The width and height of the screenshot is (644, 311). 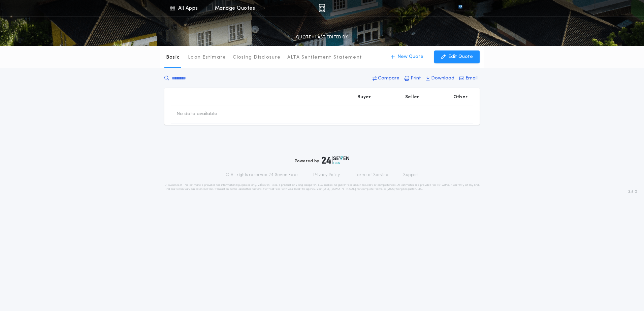 What do you see at coordinates (372, 175) in the screenshot?
I see `a: Terms of Service` at bounding box center [372, 175].